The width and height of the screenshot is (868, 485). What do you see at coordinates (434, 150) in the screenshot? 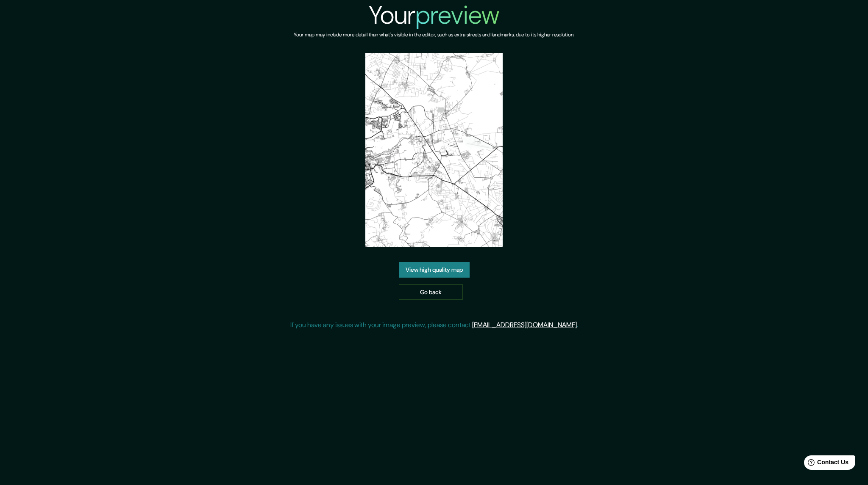
I see `img: created-map-preview` at bounding box center [434, 150].